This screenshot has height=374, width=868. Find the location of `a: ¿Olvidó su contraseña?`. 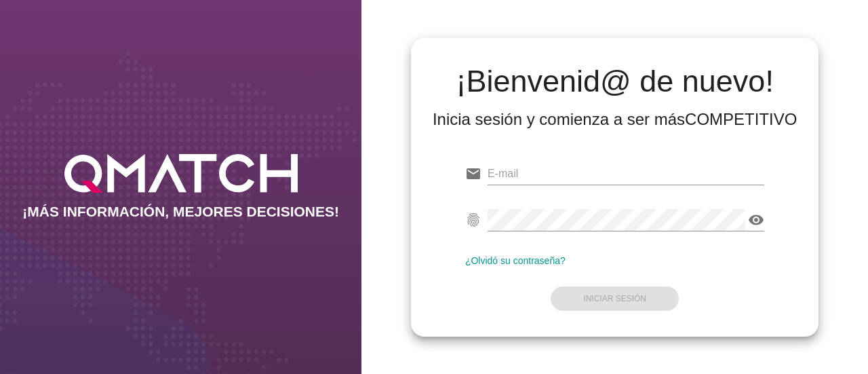

a: ¿Olvidó su contraseña? is located at coordinates (516, 260).